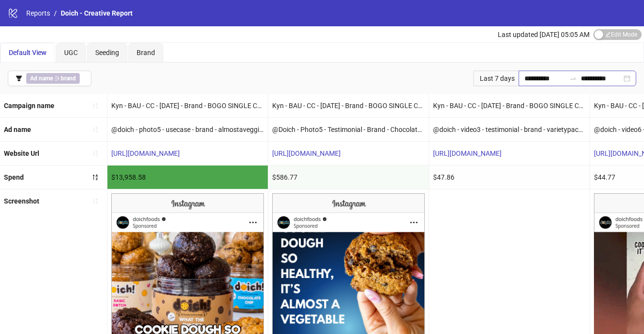  Describe the element at coordinates (349, 177) in the screenshot. I see `div: $586.77` at that location.